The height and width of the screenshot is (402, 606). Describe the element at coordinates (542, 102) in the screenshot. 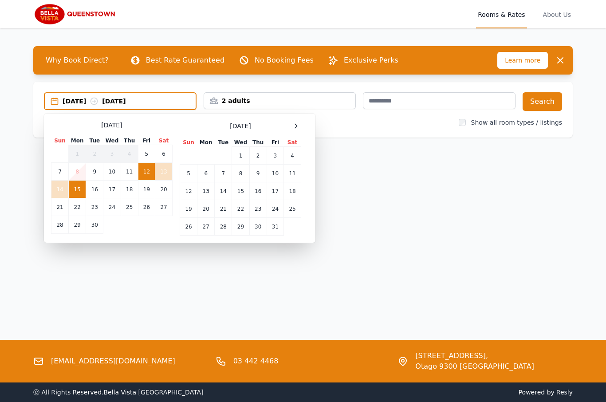

I see `button: Search` at that location.